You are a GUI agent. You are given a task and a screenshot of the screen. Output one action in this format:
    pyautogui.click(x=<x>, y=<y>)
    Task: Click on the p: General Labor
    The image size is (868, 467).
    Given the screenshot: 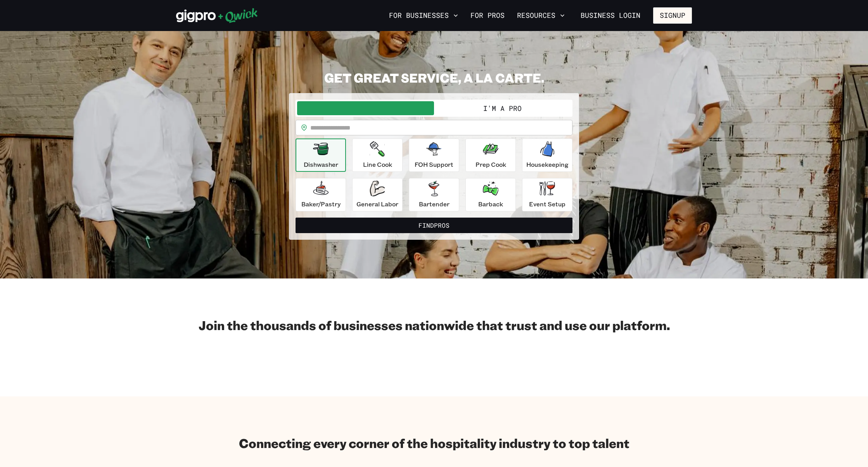 What is the action you would take?
    pyautogui.click(x=377, y=204)
    